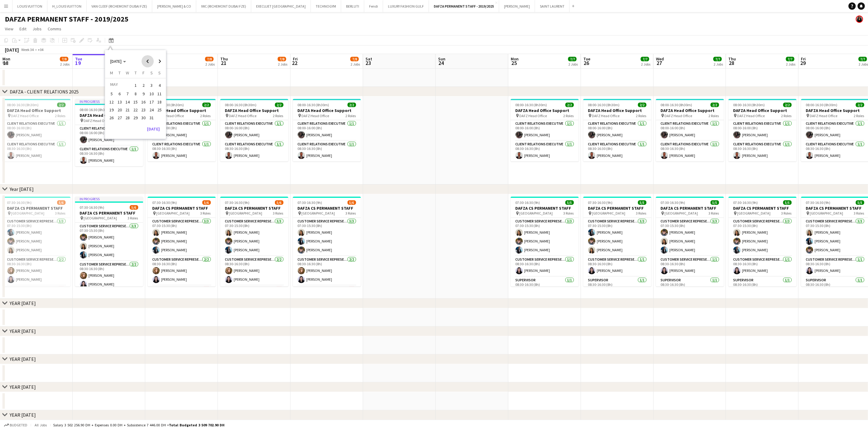 The width and height of the screenshot is (868, 430). Describe the element at coordinates (30, 6) in the screenshot. I see `button: LOUIS VUITTON` at that location.